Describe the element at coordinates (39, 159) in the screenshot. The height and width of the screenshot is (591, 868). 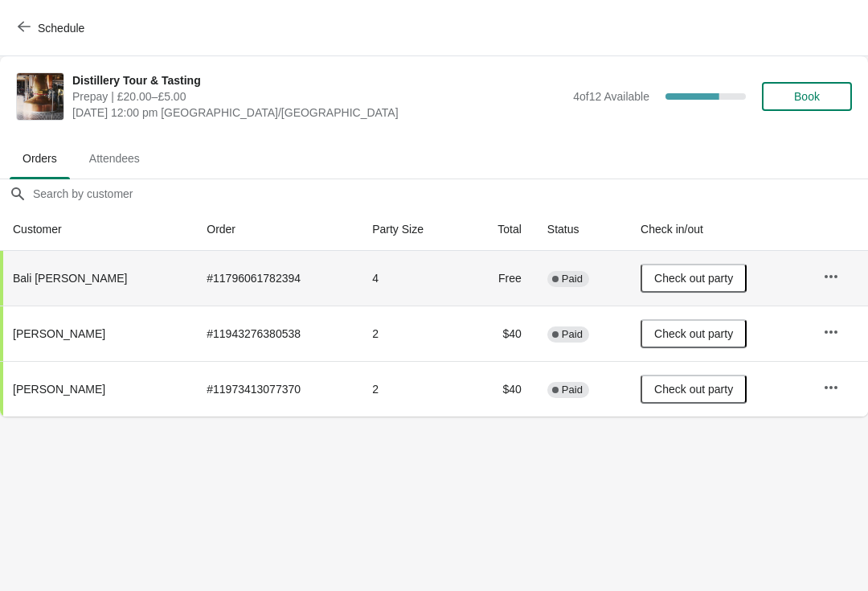
I see `span: Orders` at that location.